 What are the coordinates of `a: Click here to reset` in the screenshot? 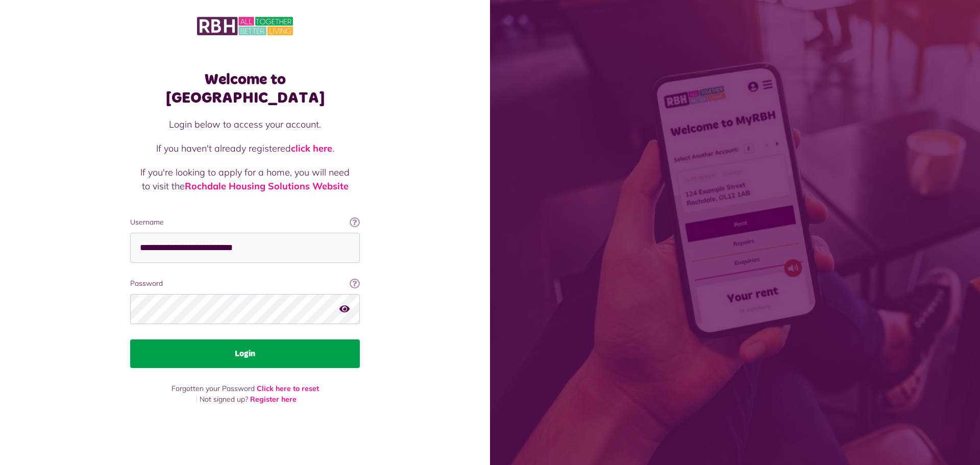 It's located at (288, 389).